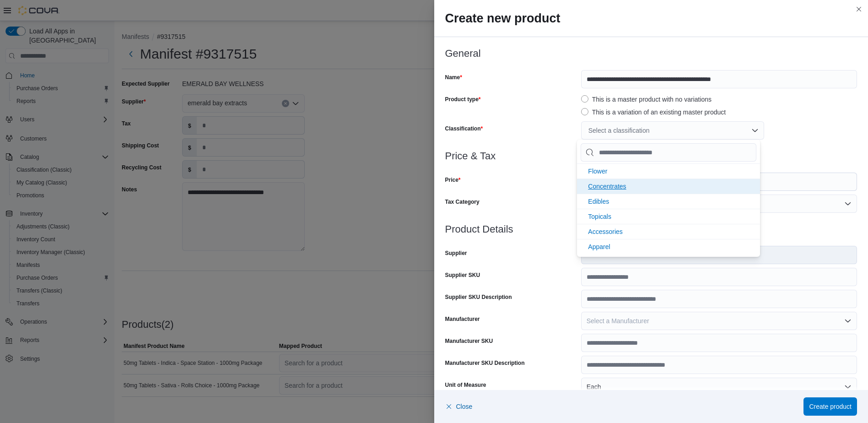  Describe the element at coordinates (463, 320) in the screenshot. I see `label: Manufacturer` at that location.